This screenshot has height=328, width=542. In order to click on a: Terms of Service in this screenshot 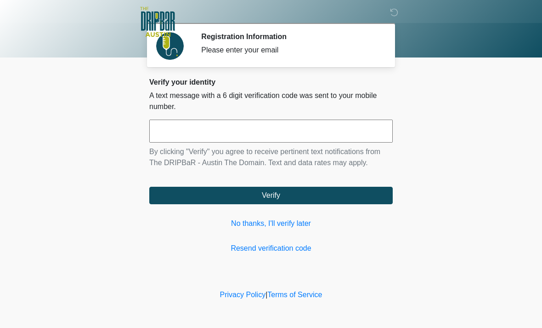, I will do `click(295, 294)`.